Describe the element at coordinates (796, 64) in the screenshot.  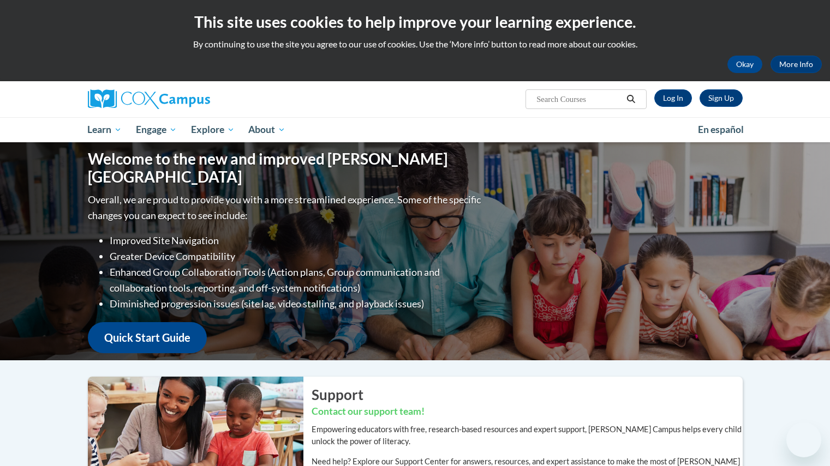
I see `a: More Info` at that location.